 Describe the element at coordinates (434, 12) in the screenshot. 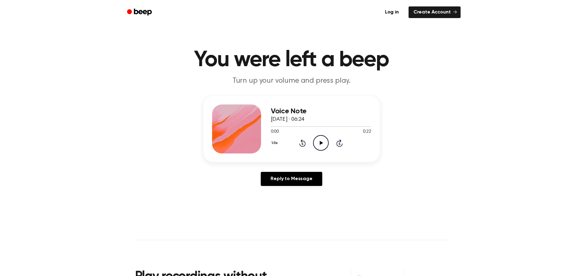

I see `a: Create Account` at that location.